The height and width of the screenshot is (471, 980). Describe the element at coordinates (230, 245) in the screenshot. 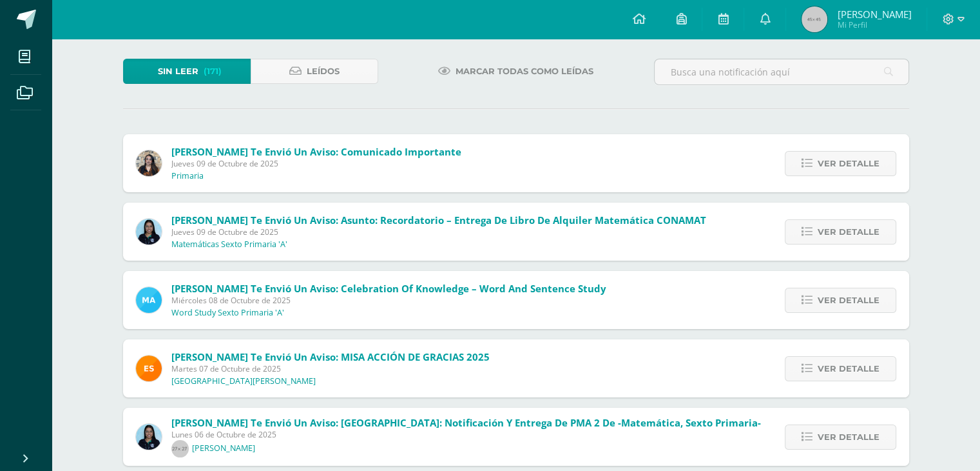

I see `p: Matemáticas Sexto Primaria 'A'` at that location.